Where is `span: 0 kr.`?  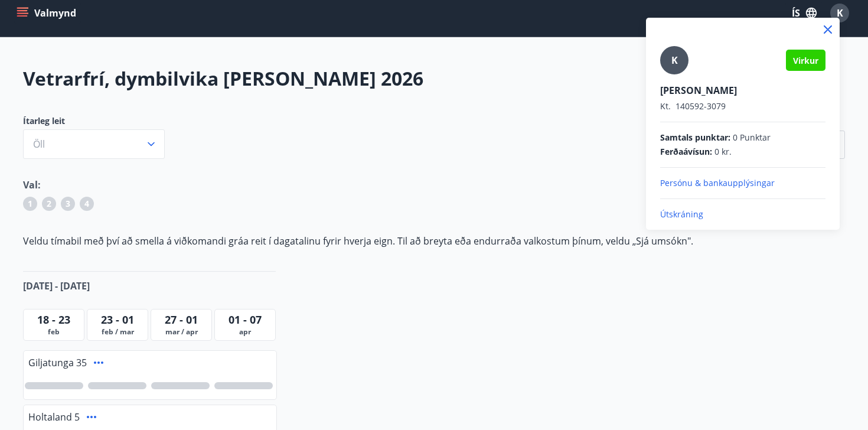
span: 0 kr. is located at coordinates (723, 152).